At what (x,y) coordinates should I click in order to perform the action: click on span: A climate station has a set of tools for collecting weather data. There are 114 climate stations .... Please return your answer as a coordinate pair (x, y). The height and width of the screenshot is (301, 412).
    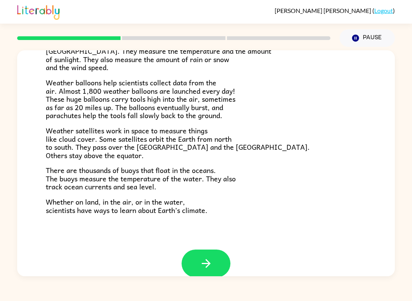
    Looking at the image, I should click on (158, 51).